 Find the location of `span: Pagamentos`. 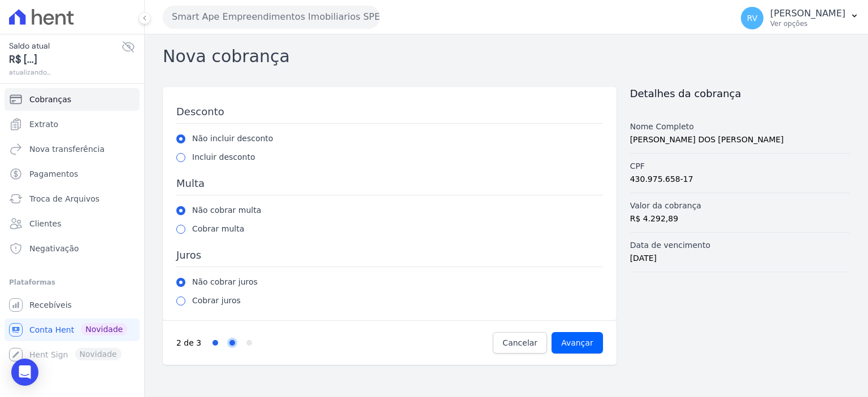

span: Pagamentos is located at coordinates (54, 174).